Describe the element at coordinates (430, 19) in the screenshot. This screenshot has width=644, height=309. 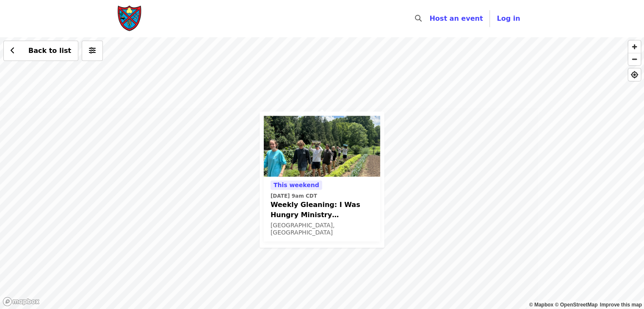
I see `input: Search` at that location.